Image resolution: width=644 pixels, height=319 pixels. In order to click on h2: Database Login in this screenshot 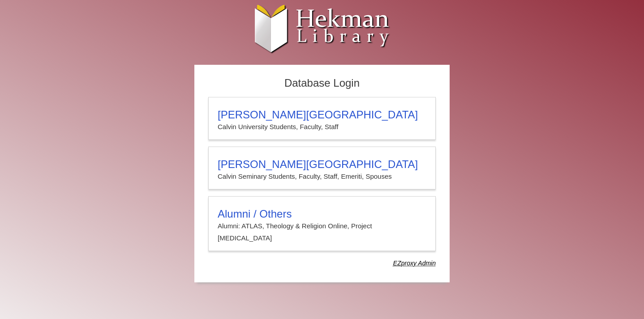, I will do `click(322, 83)`.